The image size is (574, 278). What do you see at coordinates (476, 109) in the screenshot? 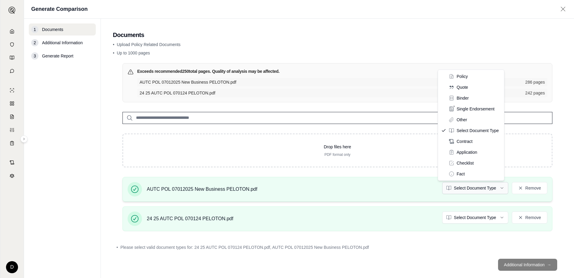
I see `span: Single Endorsement` at bounding box center [476, 109].